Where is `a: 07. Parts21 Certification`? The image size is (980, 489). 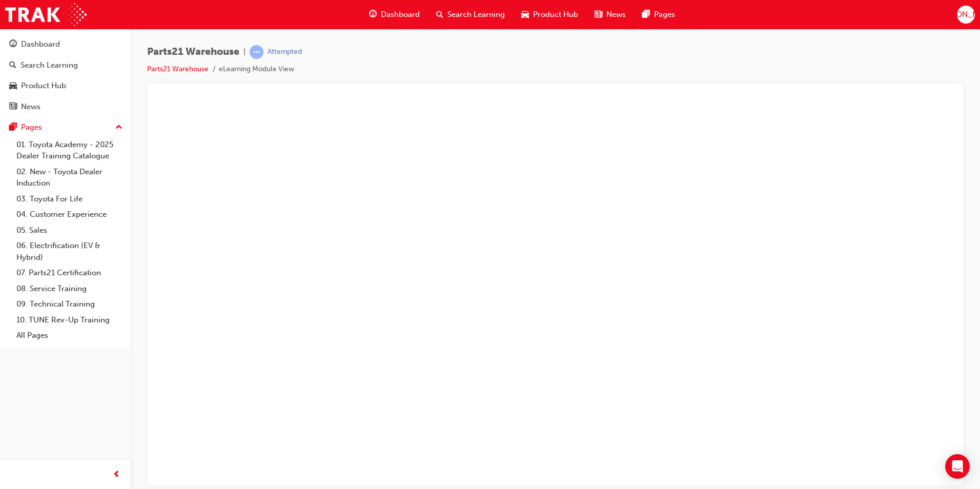 a: 07. Parts21 Certification is located at coordinates (70, 273).